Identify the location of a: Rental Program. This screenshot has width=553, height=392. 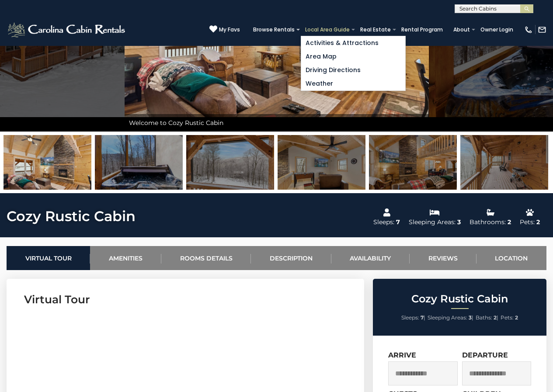
(422, 30).